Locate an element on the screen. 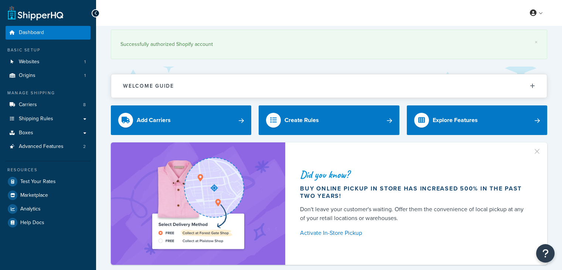 This screenshot has width=562, height=270. a: Analytics is located at coordinates (48, 209).